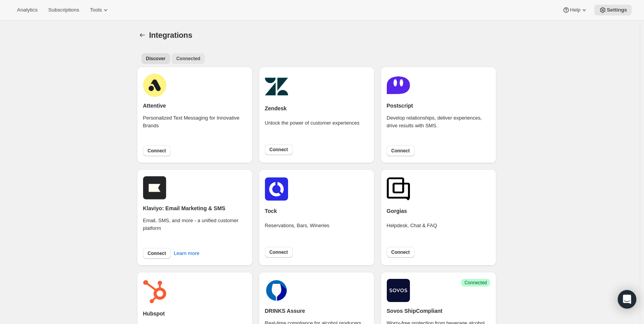  What do you see at coordinates (398, 190) in the screenshot?
I see `img: gorgias.png` at bounding box center [398, 190].